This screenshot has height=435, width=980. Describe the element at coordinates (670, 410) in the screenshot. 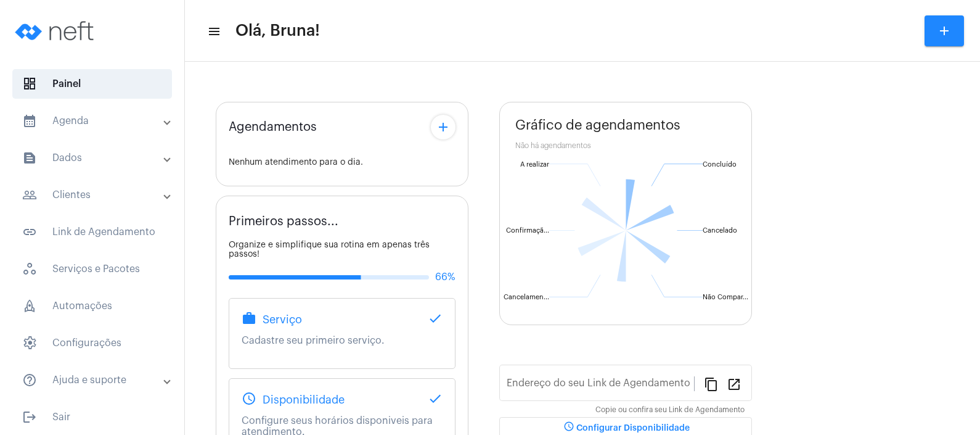

I see `mat-hint: Copie ou confira seu Link de Agendamento` at that location.